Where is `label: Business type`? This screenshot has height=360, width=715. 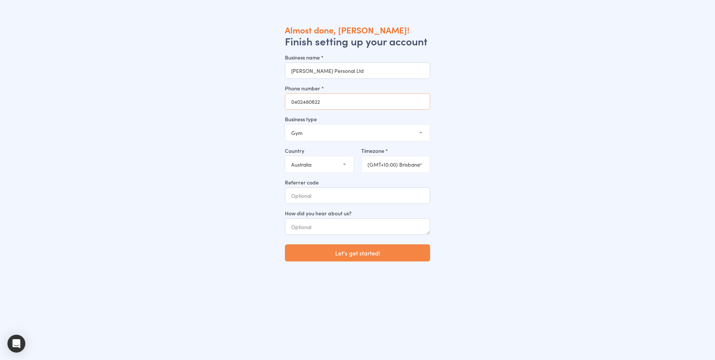 label: Business type is located at coordinates (357, 119).